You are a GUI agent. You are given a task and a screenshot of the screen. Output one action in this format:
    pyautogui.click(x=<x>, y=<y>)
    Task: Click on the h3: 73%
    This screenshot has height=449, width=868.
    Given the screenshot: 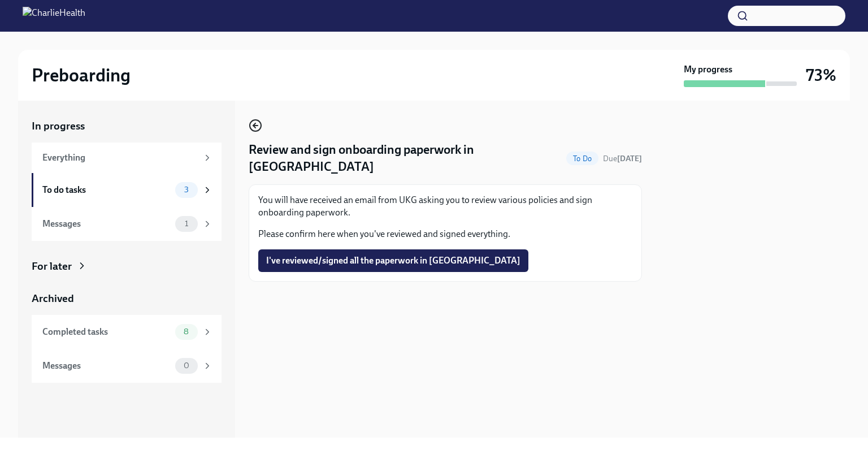 What is the action you would take?
    pyautogui.click(x=821, y=76)
    